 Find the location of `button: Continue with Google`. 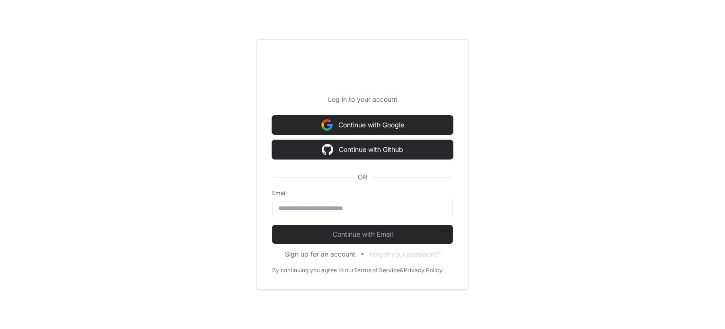

button: Continue with Google is located at coordinates (362, 125).